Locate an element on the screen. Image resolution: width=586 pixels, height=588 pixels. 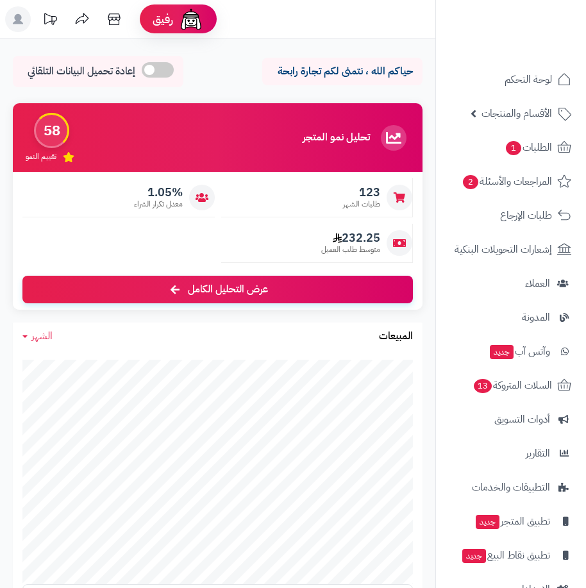
span: 232.25 is located at coordinates (351, 238).